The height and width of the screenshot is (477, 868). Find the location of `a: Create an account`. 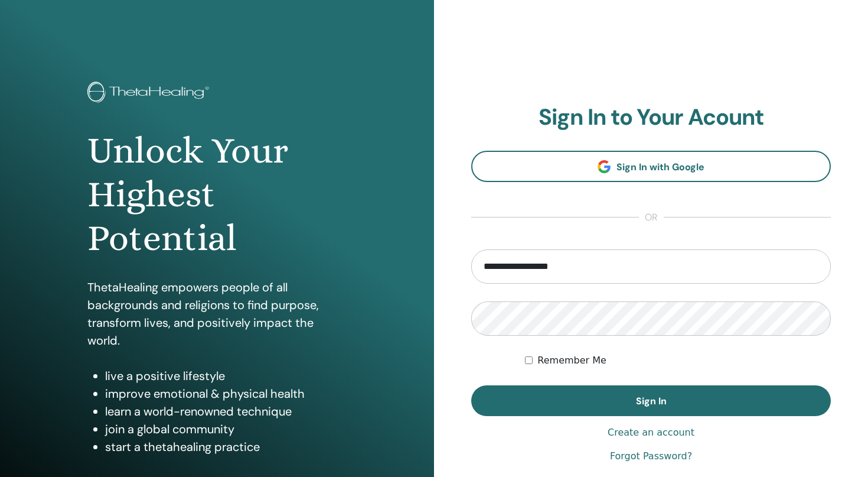

a: Create an account is located at coordinates (651, 432).